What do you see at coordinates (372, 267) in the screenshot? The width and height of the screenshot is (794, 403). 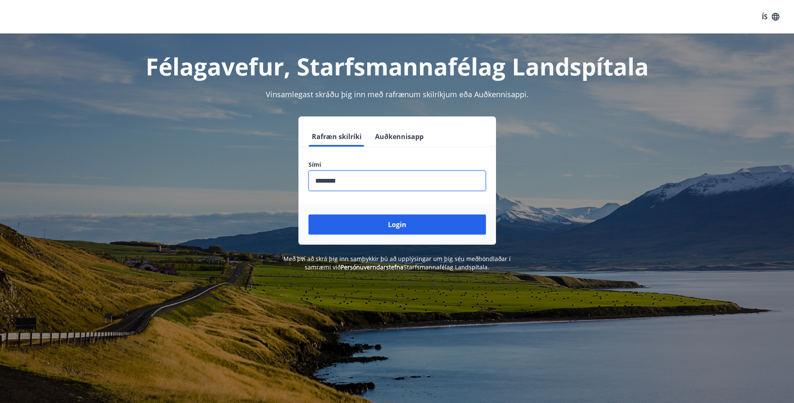 I see `a: Persónuverndarstefna` at bounding box center [372, 267].